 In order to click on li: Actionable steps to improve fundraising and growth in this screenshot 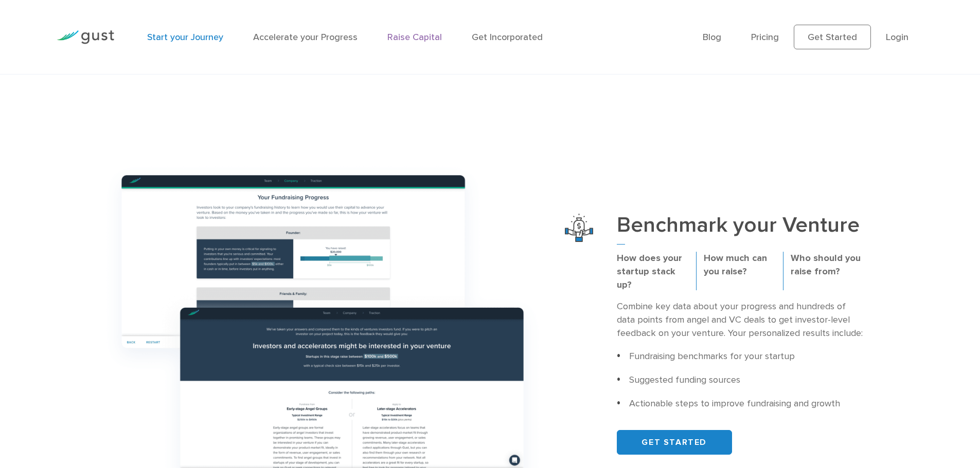, I will do `click(740, 404)`.